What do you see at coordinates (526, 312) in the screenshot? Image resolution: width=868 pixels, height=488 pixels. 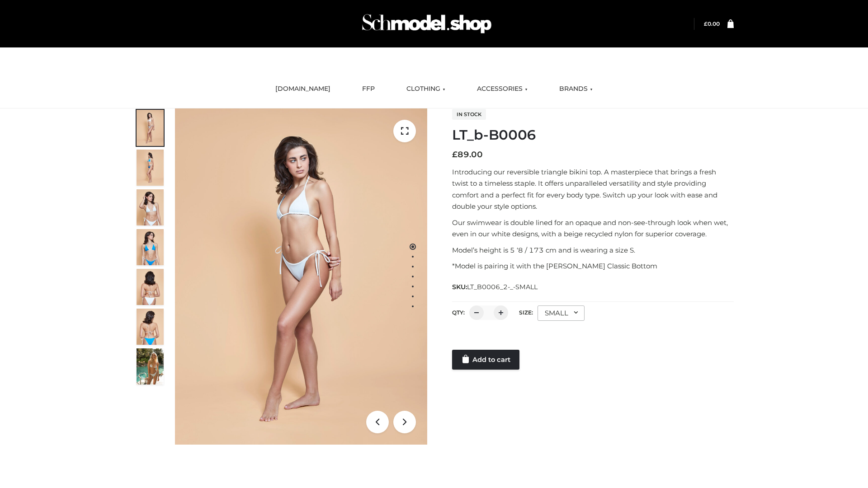 I see `label: Size:` at bounding box center [526, 312].